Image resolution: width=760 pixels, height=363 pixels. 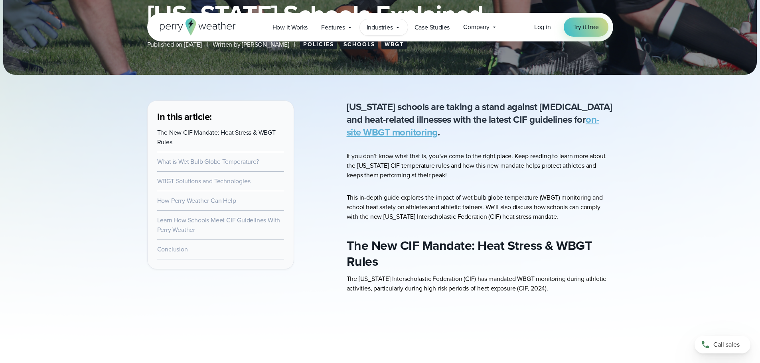 I want to click on span: Features, so click(x=333, y=28).